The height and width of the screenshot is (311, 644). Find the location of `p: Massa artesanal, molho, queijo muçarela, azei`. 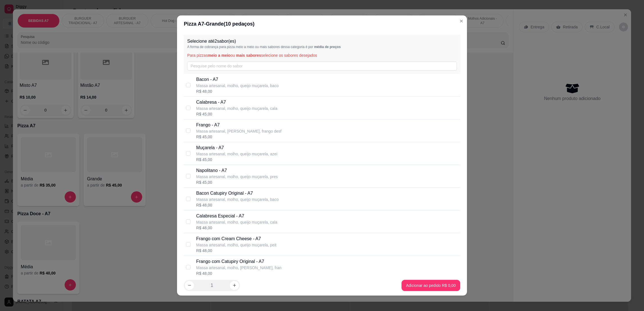

p: Massa artesanal, molho, queijo muçarela, azei is located at coordinates (237, 154).